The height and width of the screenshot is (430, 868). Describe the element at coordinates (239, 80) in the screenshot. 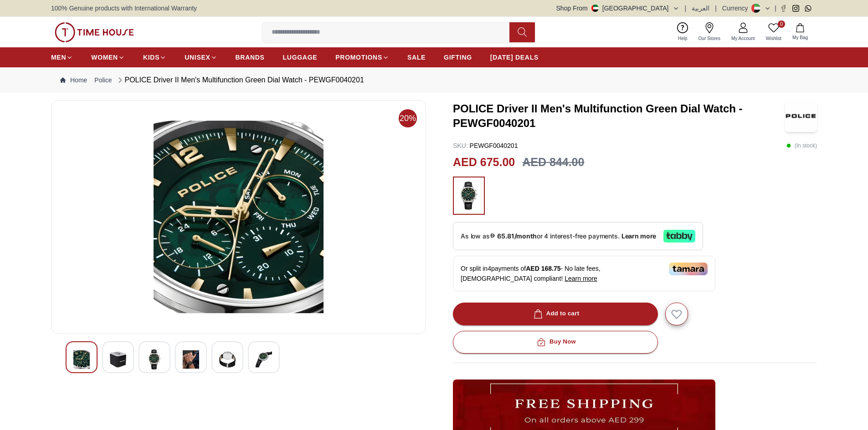

I see `div: POLICE Driver II Men's Multifunction Green Dial Watch - PEWGF0040201` at that location.